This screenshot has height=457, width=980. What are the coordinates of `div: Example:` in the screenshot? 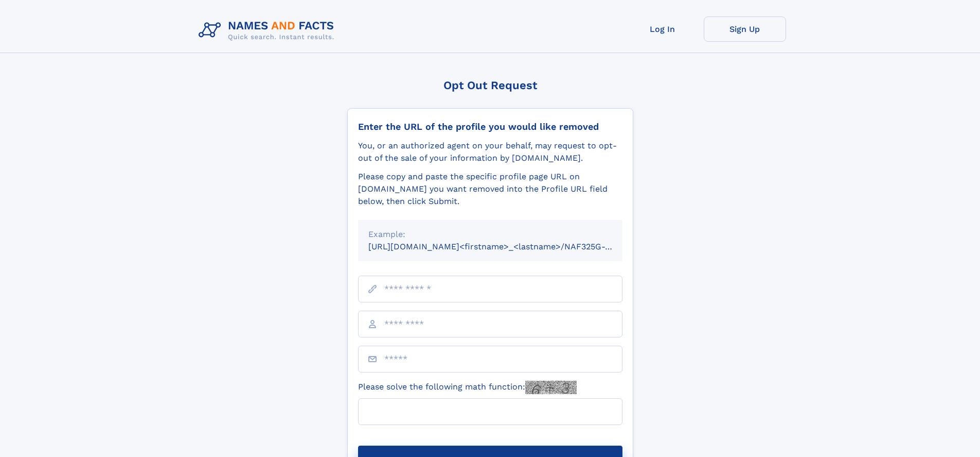 It's located at (490, 235).